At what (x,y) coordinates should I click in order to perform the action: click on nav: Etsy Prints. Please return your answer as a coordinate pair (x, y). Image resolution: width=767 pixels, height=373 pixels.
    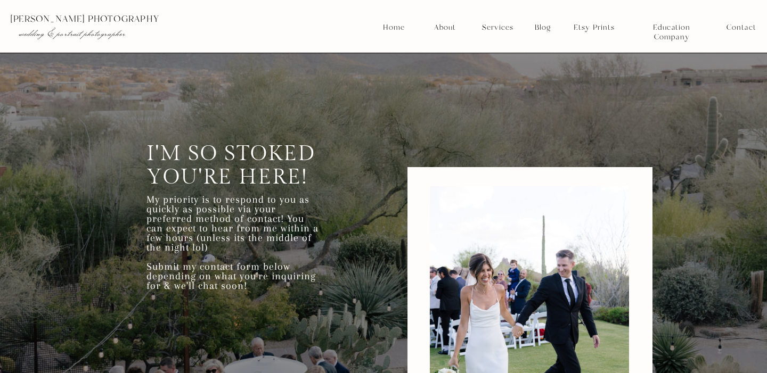
    Looking at the image, I should click on (594, 28).